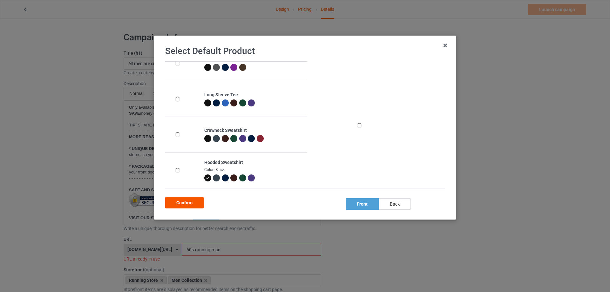  What do you see at coordinates (394, 204) in the screenshot?
I see `div: back` at bounding box center [394, 204].